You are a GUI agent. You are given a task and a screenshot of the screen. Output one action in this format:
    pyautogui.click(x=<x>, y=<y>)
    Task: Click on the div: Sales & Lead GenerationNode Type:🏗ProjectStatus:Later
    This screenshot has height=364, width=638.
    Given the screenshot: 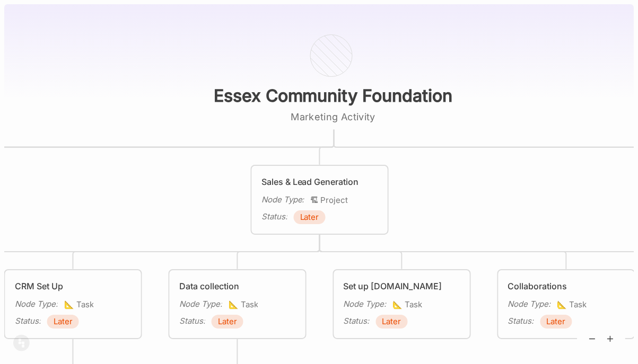 What is the action you would take?
    pyautogui.click(x=320, y=200)
    